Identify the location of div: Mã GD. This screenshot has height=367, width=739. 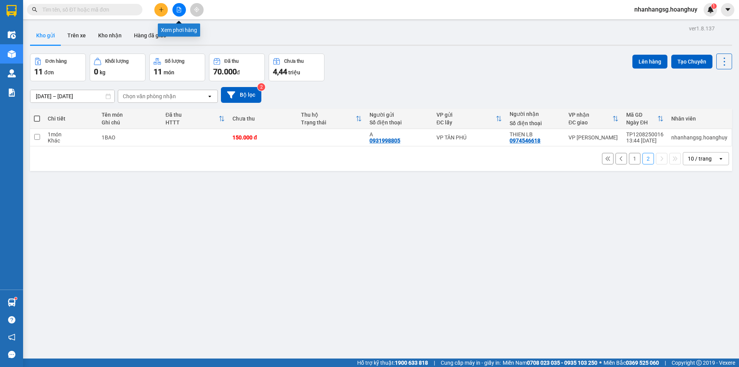
(641, 115).